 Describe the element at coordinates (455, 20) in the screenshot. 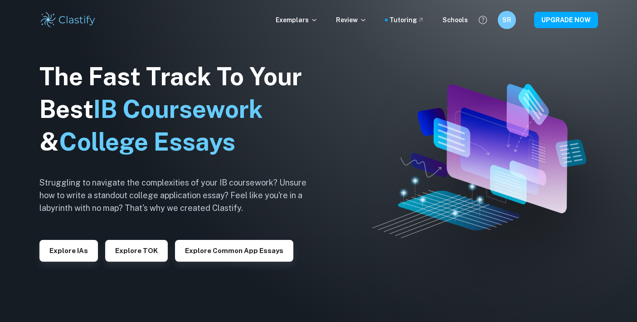

I see `div: Schools` at that location.